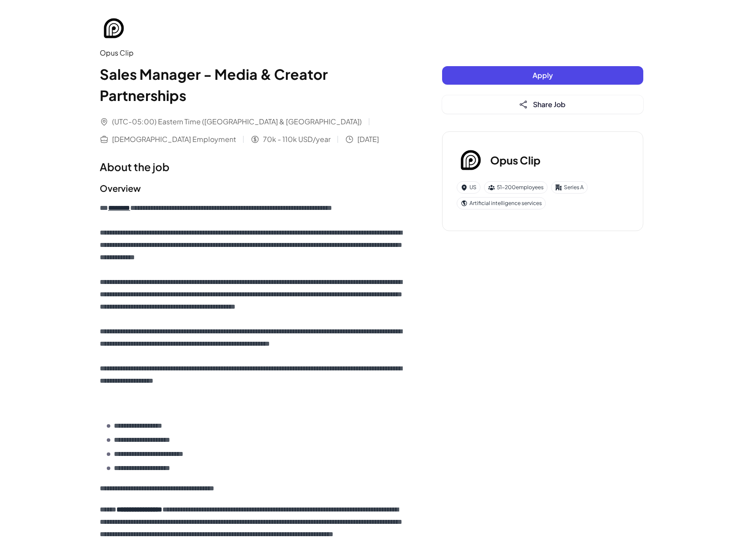  Describe the element at coordinates (542, 104) in the screenshot. I see `button: Share Job` at that location.